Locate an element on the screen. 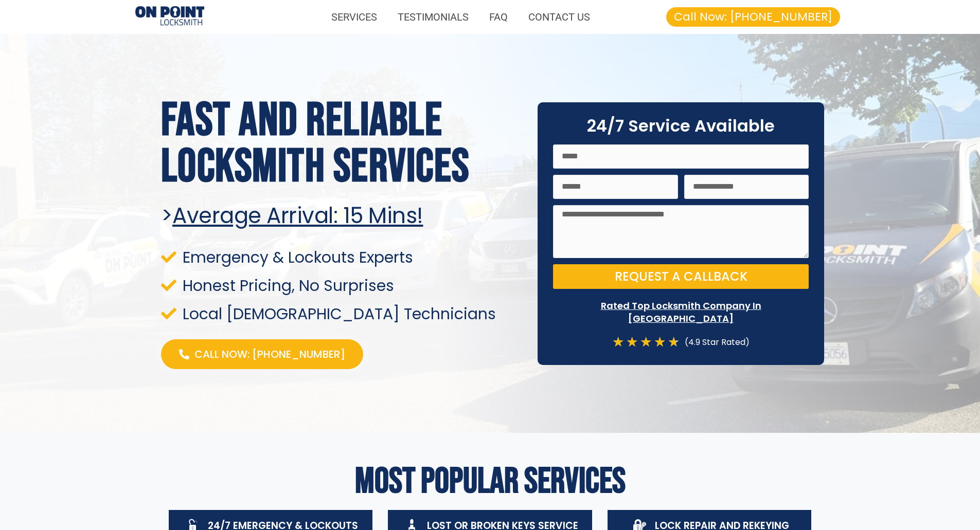 This screenshot has width=980, height=530. a: FAQ is located at coordinates (498, 17).